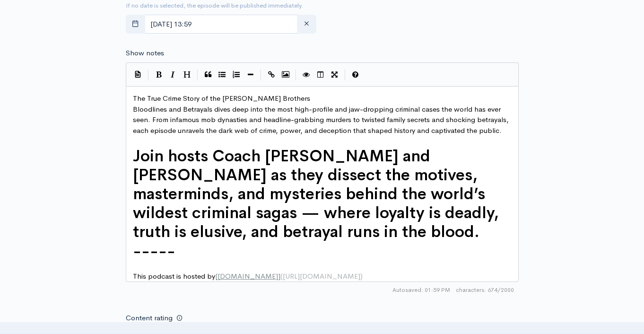 This screenshot has width=644, height=334. I want to click on button: clear, so click(306, 24).